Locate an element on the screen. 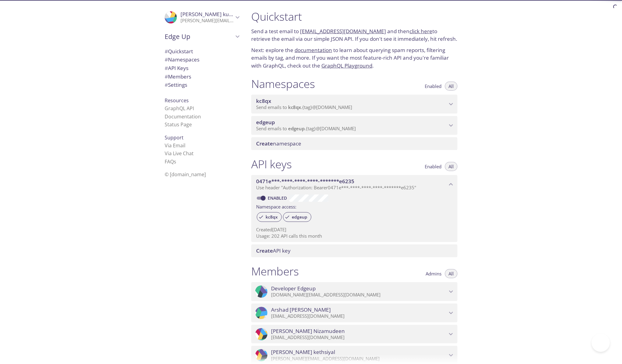 Image resolution: width=622 pixels, height=364 pixels. span: Developer Edgeup is located at coordinates (293, 289).